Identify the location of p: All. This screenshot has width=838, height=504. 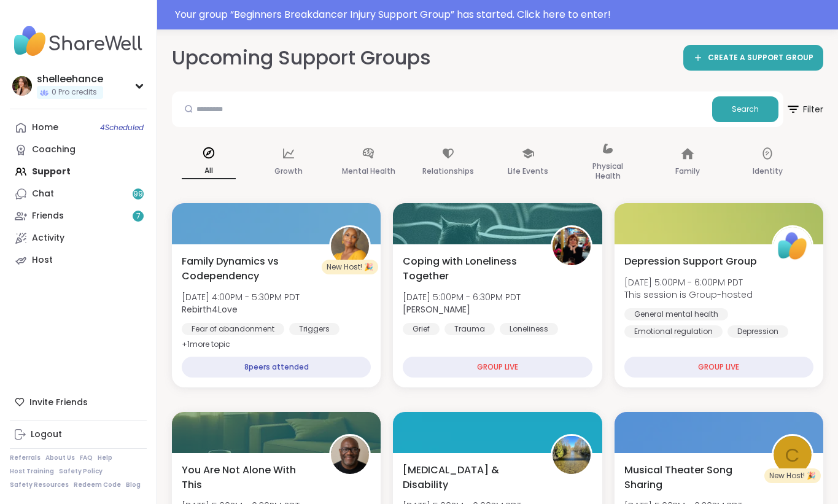
(209, 171).